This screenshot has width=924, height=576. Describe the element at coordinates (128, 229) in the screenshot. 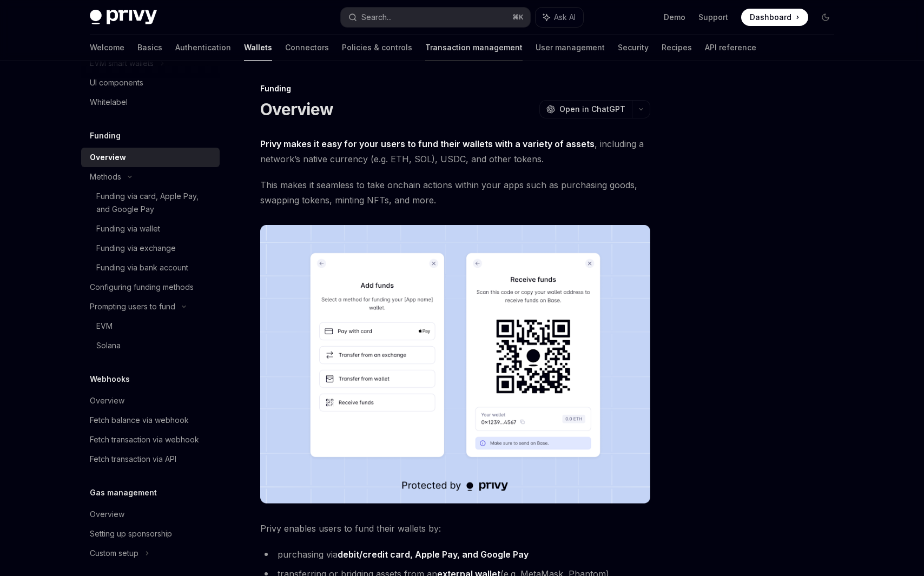

I see `div: Funding via wallet` at that location.